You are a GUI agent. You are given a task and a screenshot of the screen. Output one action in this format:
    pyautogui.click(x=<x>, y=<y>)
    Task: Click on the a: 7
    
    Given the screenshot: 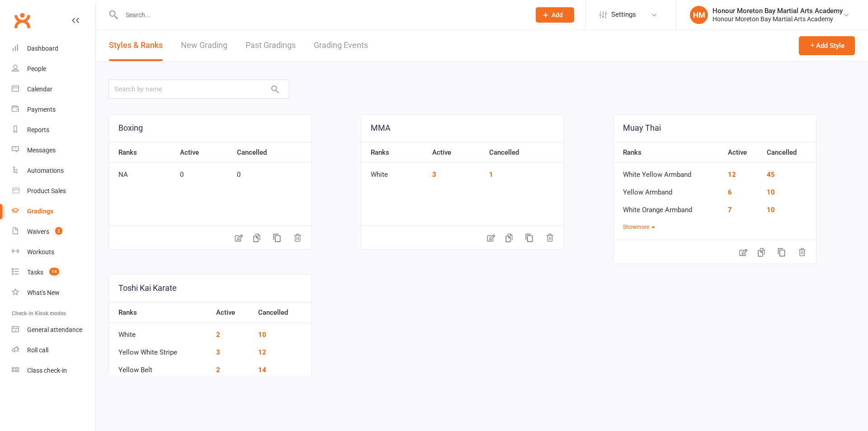 What is the action you would take?
    pyautogui.click(x=730, y=210)
    